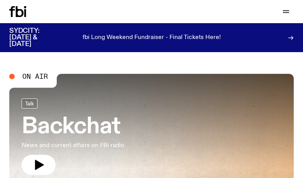 The height and width of the screenshot is (178, 303). Describe the element at coordinates (152, 37) in the screenshot. I see `span: fbi Long Weekend Fundraiser - Final Tickets Here!` at that location.